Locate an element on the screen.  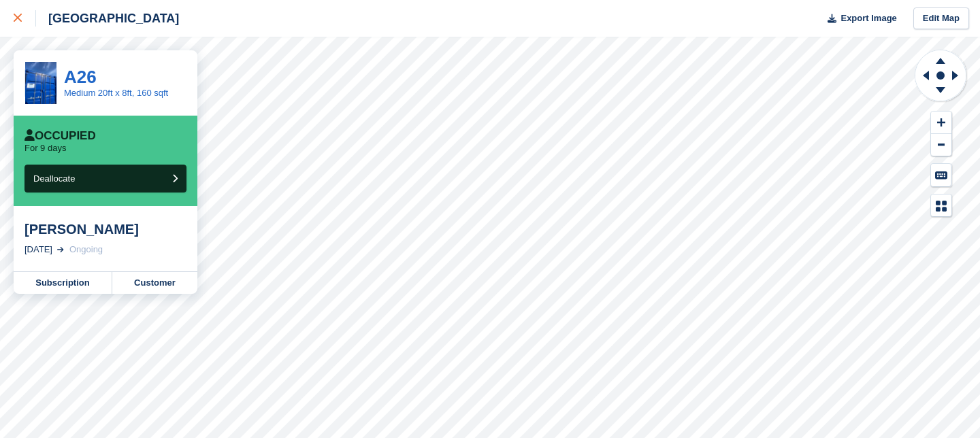
a: Edit Map is located at coordinates (942, 18).